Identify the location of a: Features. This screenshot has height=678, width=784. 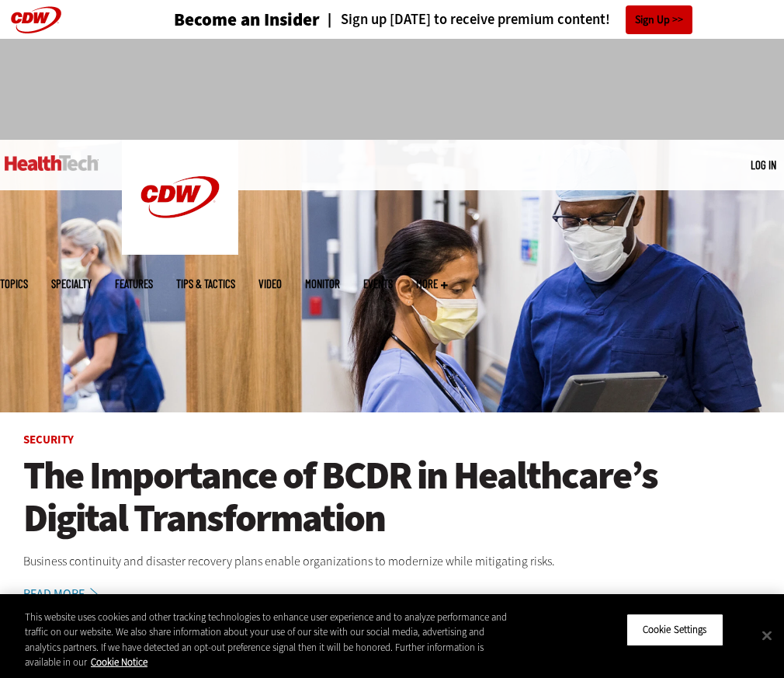
(134, 283).